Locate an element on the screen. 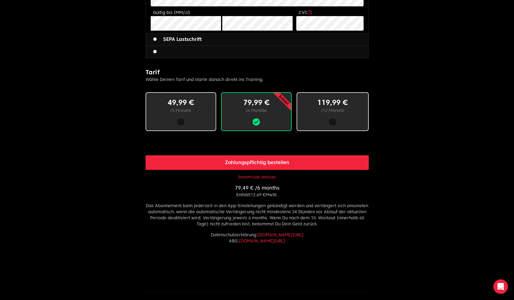 This screenshot has height=300, width=514. p: / 12 Monate is located at coordinates (333, 110).